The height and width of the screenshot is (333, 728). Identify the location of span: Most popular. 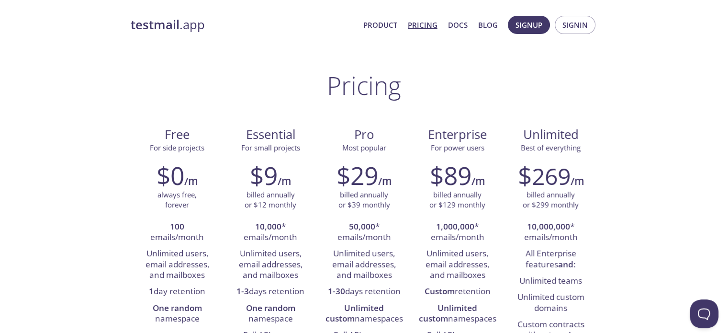
(364, 147).